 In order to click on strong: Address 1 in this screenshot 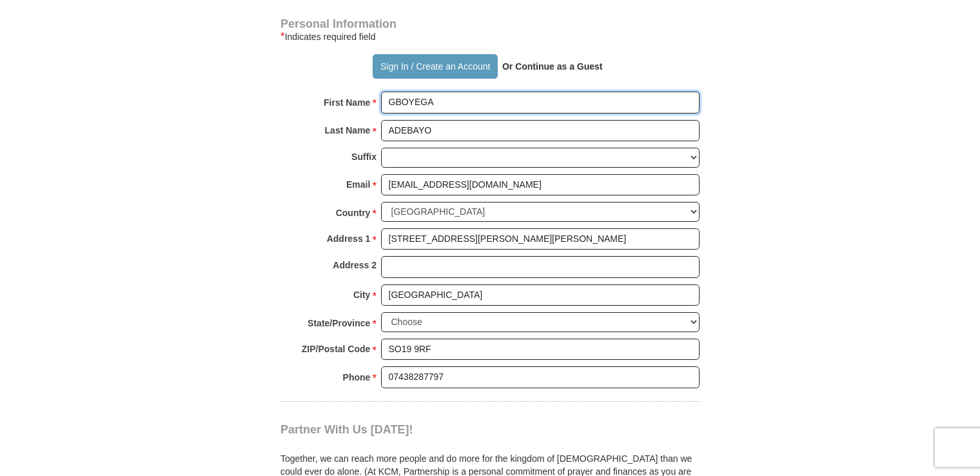, I will do `click(349, 239)`.